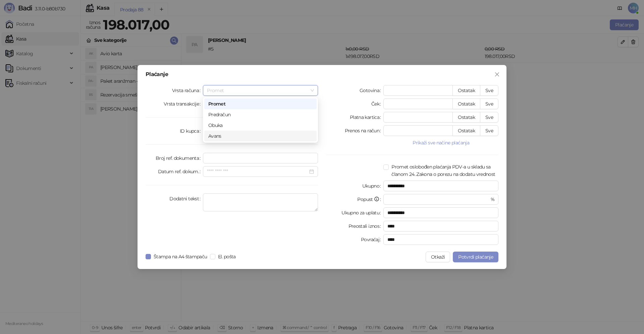 This screenshot has width=644, height=334. What do you see at coordinates (181, 172) in the screenshot?
I see `label: Datum ref. dokum.` at bounding box center [181, 172].